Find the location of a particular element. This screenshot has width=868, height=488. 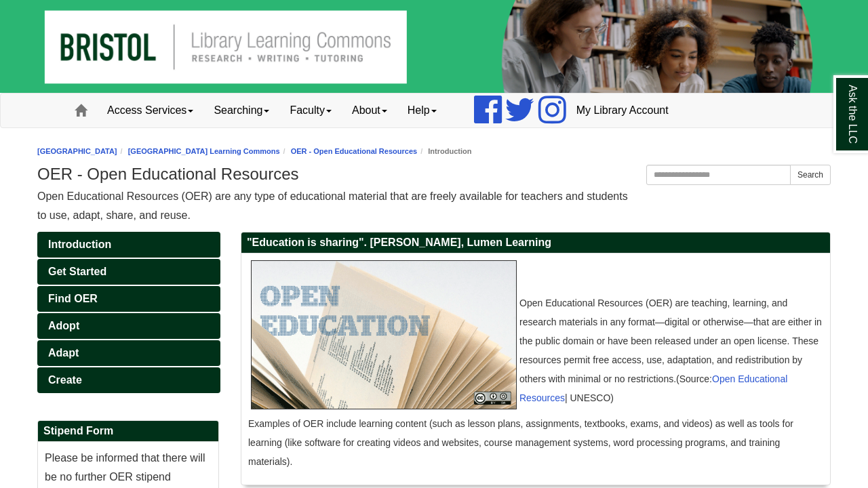

span: Open Educational Resources (OER) are teaching, learning, and research materials in any format—dig... is located at coordinates (670, 341).